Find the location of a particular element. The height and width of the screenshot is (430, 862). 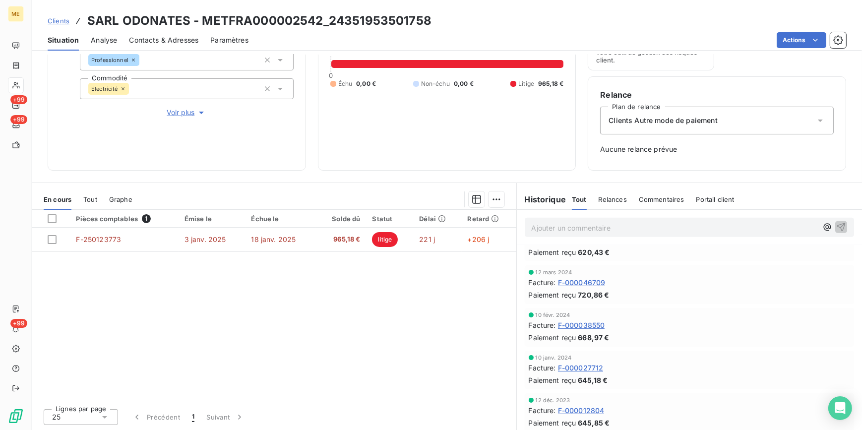

button: 1 is located at coordinates (193, 417).